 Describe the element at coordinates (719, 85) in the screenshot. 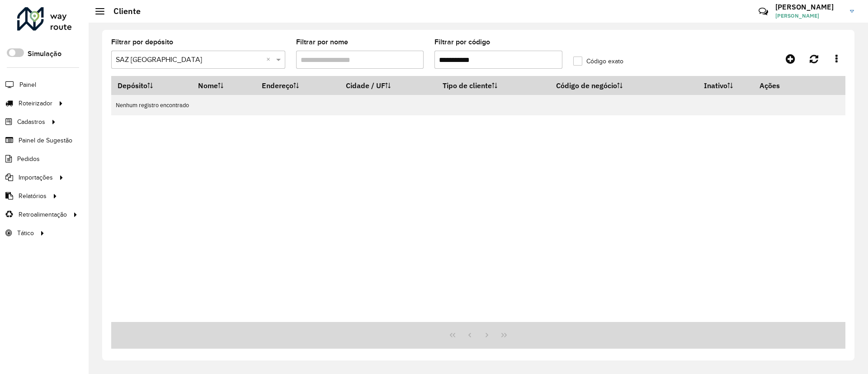

I see `th: Inativo` at that location.